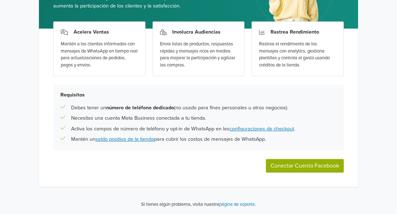 This screenshot has height=214, width=397. I want to click on div: Rastrea el rendimiento de los mensajes con analytics, gestiona plantillas y controla el gasto usa..., so click(297, 55).